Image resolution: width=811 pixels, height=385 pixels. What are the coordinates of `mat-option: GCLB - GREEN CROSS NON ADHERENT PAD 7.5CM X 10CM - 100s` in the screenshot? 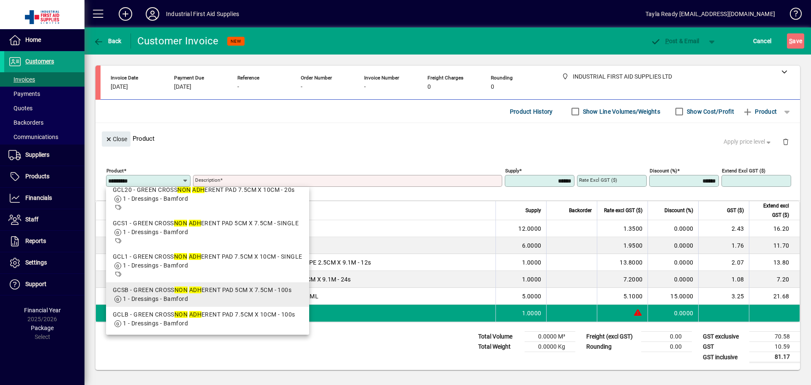 It's located at (207, 319).